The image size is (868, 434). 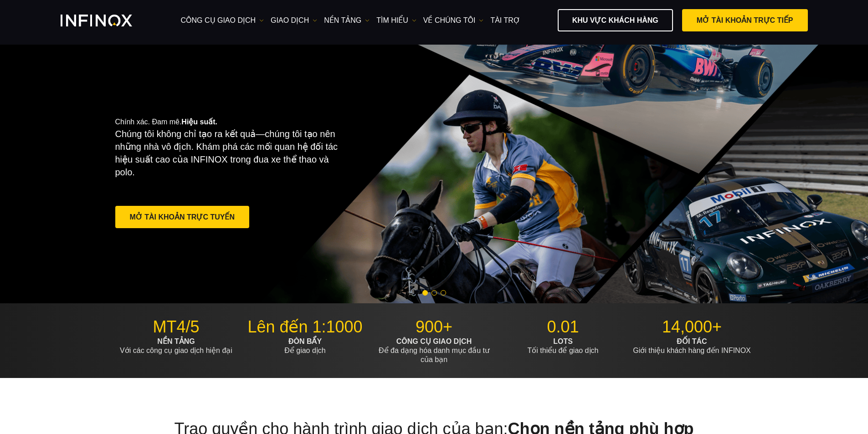 I want to click on a: Tìm hiểu, so click(x=396, y=20).